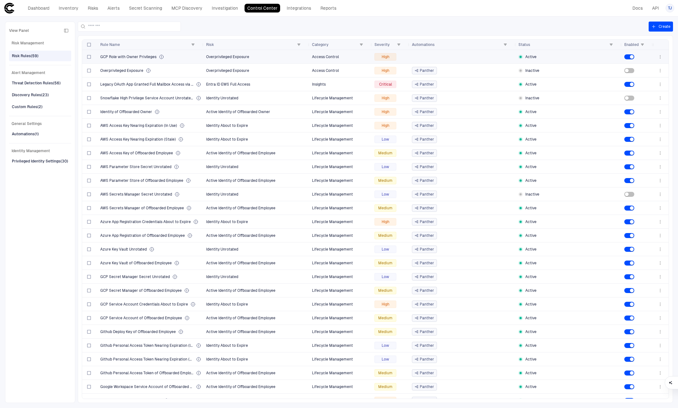  Describe the element at coordinates (136, 263) in the screenshot. I see `span: Azure Key Vault of Offboarded Employee` at that location.